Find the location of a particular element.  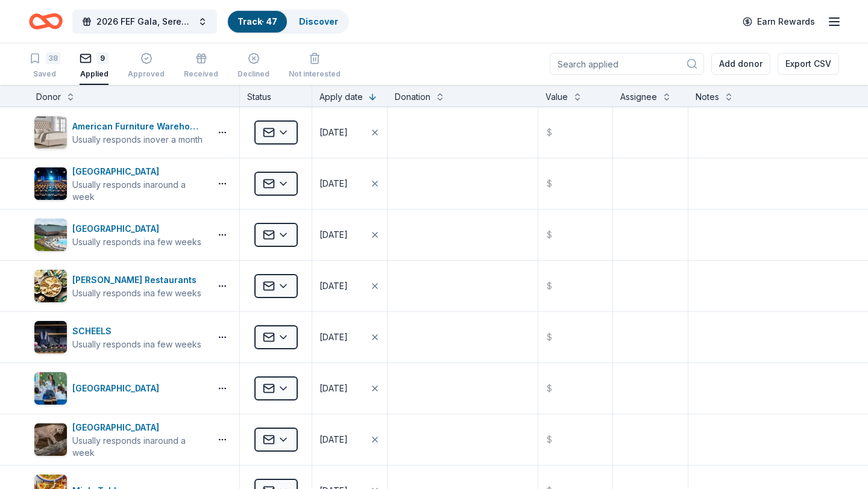

div: Saved is located at coordinates (44, 74).